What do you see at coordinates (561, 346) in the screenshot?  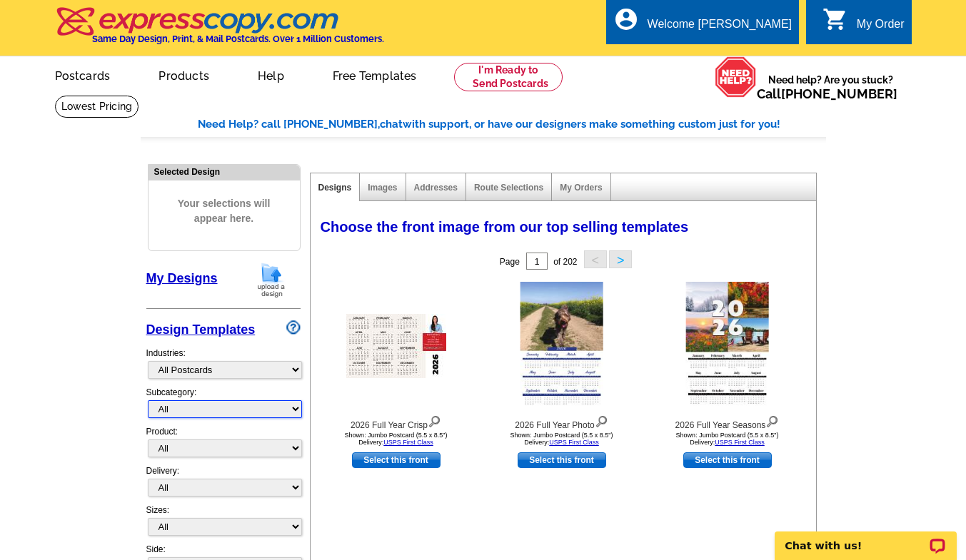 I see `img: 2026 Full Year Photo` at bounding box center [561, 346].